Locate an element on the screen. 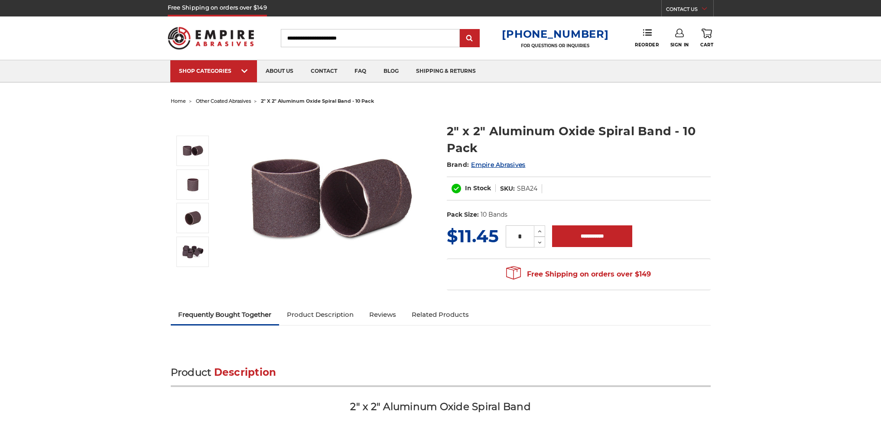 The height and width of the screenshot is (436, 881). img: 2" x 2" Aluminum Oxide Spiral Bands is located at coordinates (193, 218).